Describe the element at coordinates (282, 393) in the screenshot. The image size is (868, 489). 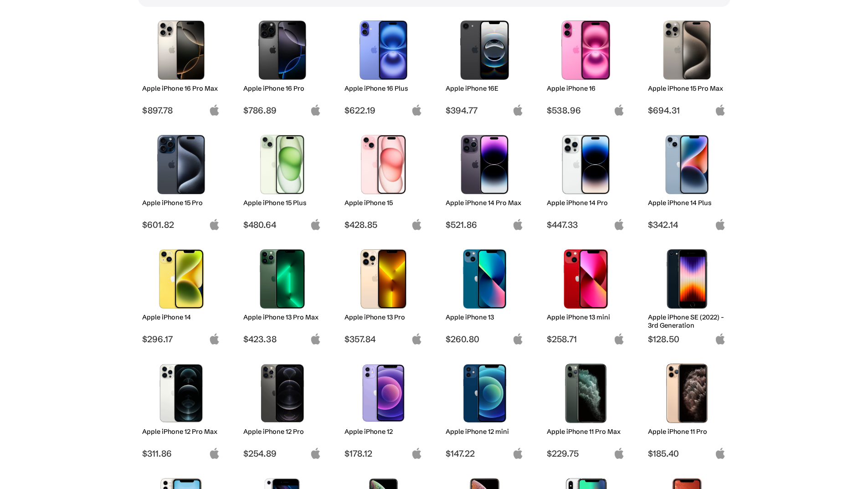
I see `img: iPhone 12 Pro` at that location.